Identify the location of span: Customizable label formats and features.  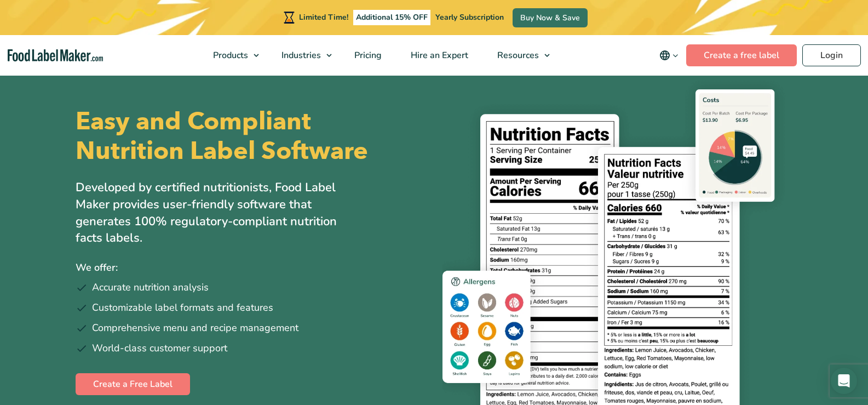
(182, 308).